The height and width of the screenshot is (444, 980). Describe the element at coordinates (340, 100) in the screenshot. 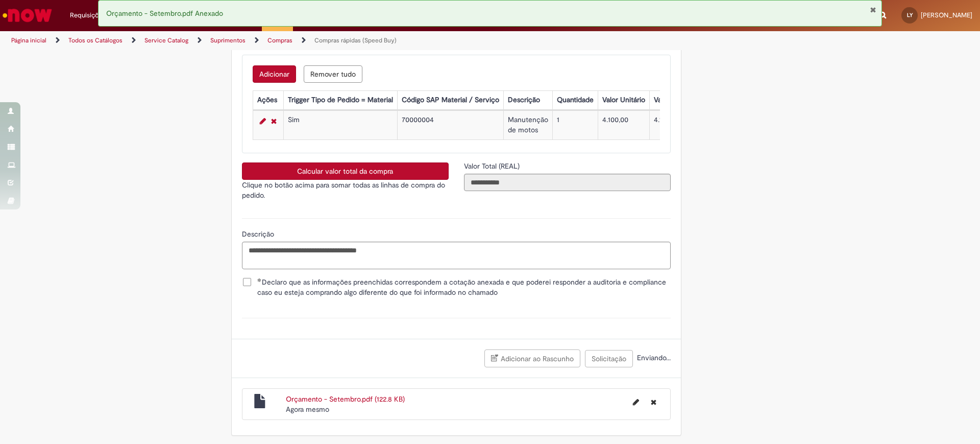

I see `th: Trigger Tipo de Pedido = Material` at that location.